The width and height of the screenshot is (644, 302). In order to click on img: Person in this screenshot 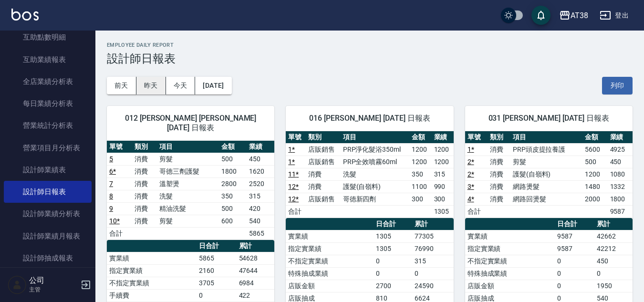, I will do `click(17, 285)`.